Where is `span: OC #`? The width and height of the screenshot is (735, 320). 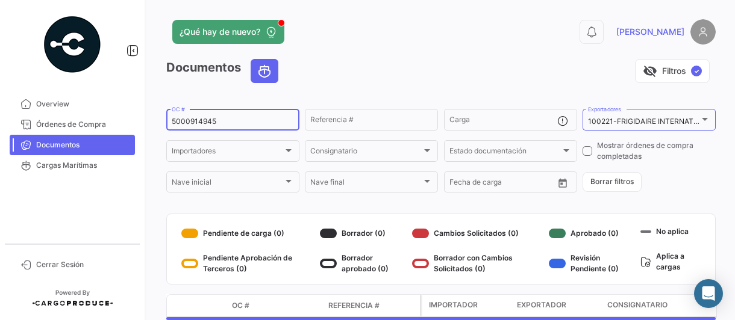
span: OC # is located at coordinates (240, 306).